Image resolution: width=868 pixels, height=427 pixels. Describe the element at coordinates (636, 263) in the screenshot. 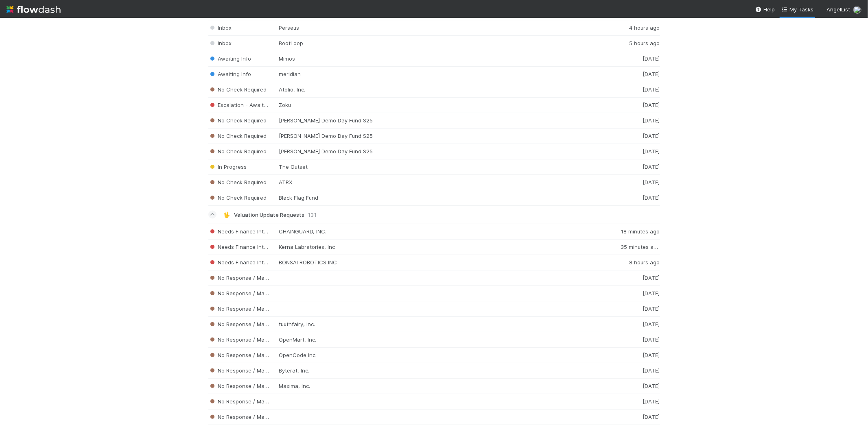

I see `div: 8 hours ago` at that location.